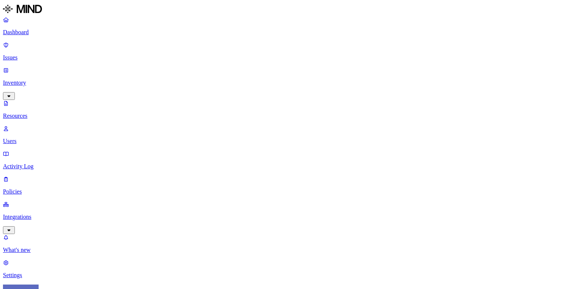 Image resolution: width=588 pixels, height=289 pixels. What do you see at coordinates (294, 141) in the screenshot?
I see `p: Users` at bounding box center [294, 141].